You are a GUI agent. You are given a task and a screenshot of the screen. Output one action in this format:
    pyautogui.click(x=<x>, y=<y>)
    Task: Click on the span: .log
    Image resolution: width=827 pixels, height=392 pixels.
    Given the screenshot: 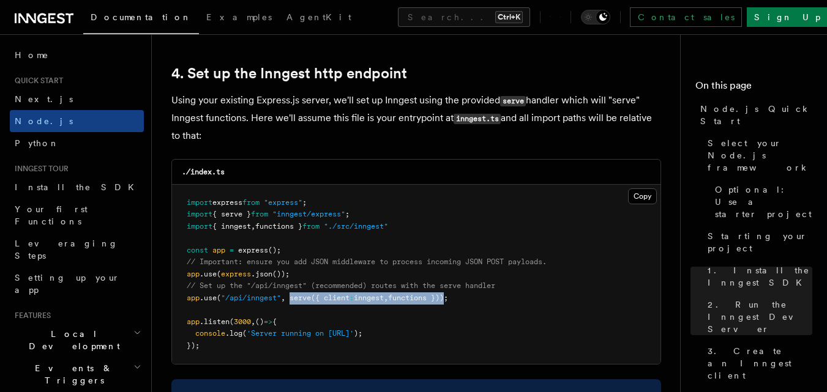 What is the action you would take?
    pyautogui.click(x=234, y=334)
    